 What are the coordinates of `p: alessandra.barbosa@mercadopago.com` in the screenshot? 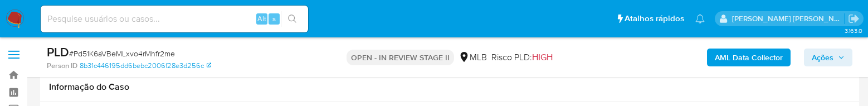 It's located at (788, 18).